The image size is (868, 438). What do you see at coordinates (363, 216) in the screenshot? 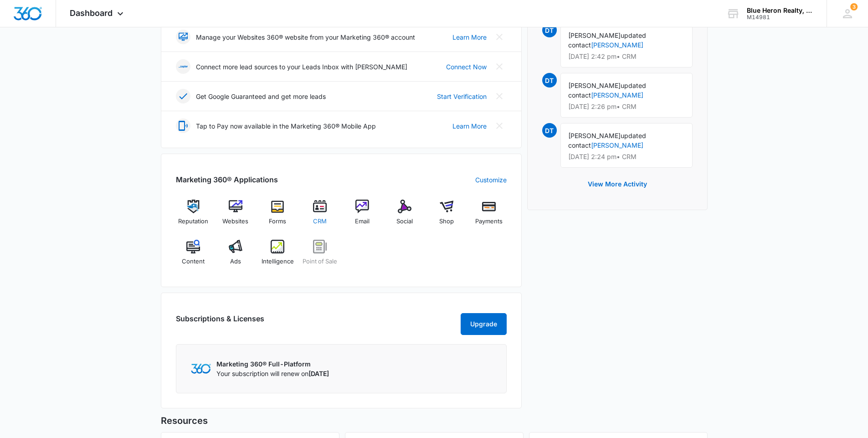
I see `a: Email` at bounding box center [363, 216].